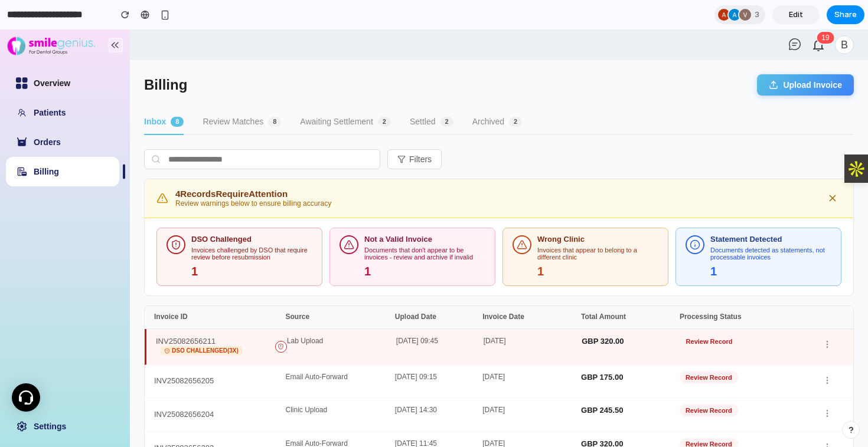 This screenshot has width=868, height=447. Describe the element at coordinates (598, 210) in the screenshot. I see `div: Wrong Clinic` at that location.